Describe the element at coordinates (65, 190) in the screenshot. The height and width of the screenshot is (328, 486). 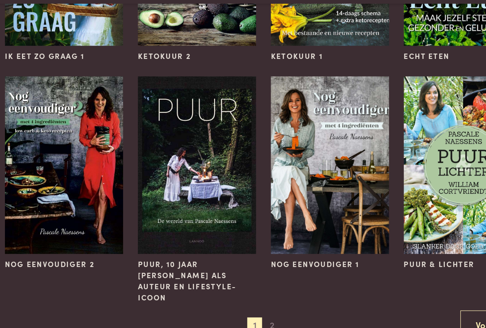
I see `a: Nog eenvoudiger 2 Nog eenvoudiger 2` at that location.